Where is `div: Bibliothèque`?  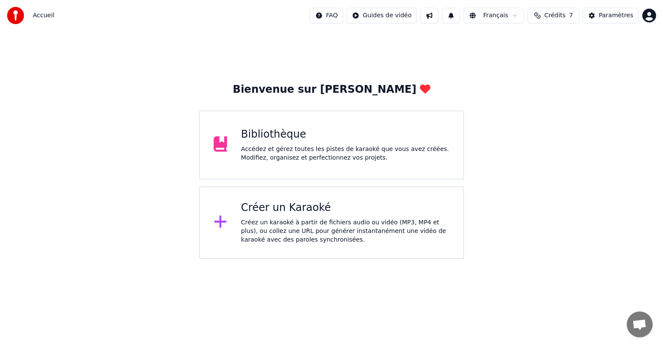
div: Bibliothèque is located at coordinates (345, 135).